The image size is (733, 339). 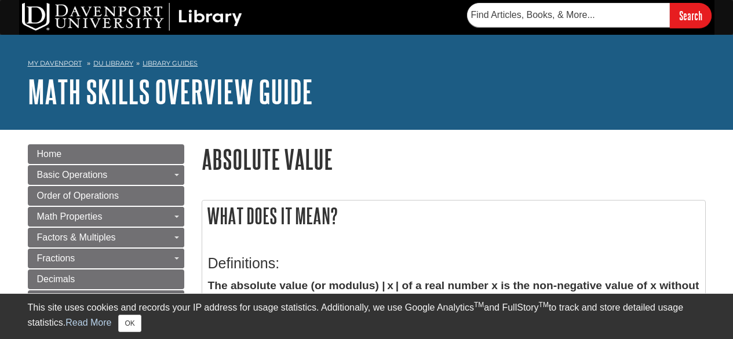 I want to click on span: Decimals, so click(x=56, y=279).